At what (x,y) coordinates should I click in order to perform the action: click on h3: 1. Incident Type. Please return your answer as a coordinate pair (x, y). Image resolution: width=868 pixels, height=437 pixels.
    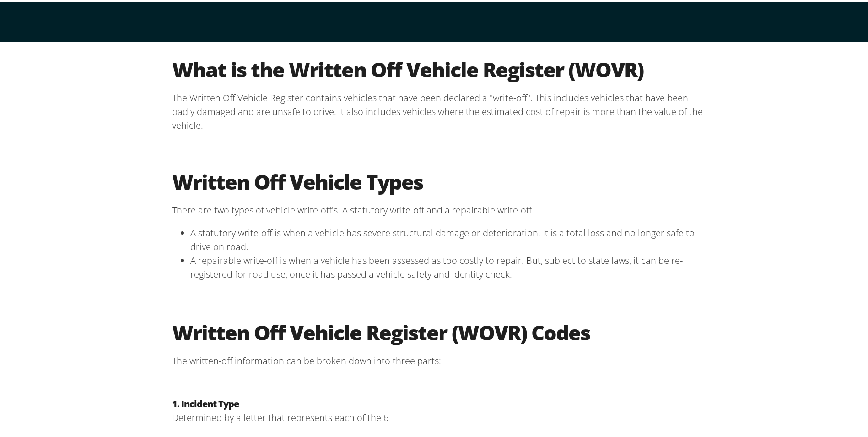
    Looking at the image, I should click on (438, 402).